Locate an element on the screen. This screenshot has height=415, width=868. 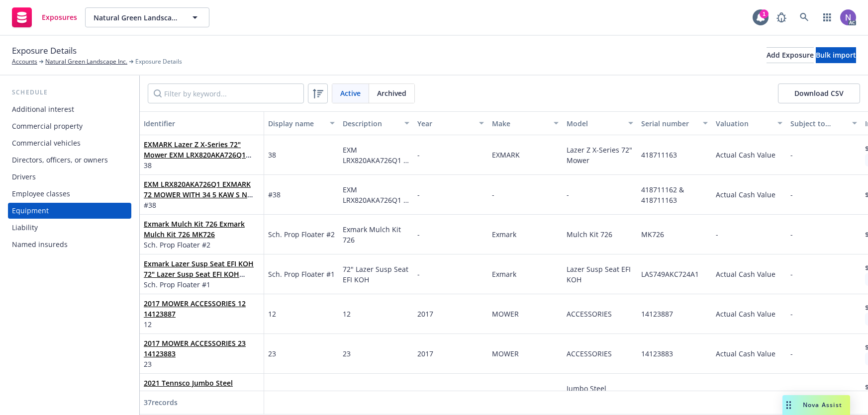
span: 418711162 & 418711163 is located at coordinates (664, 195).